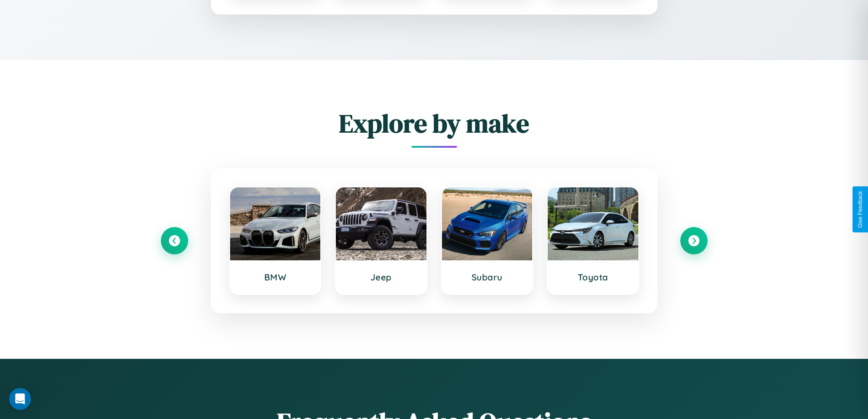  I want to click on h3: Subaru, so click(487, 277).